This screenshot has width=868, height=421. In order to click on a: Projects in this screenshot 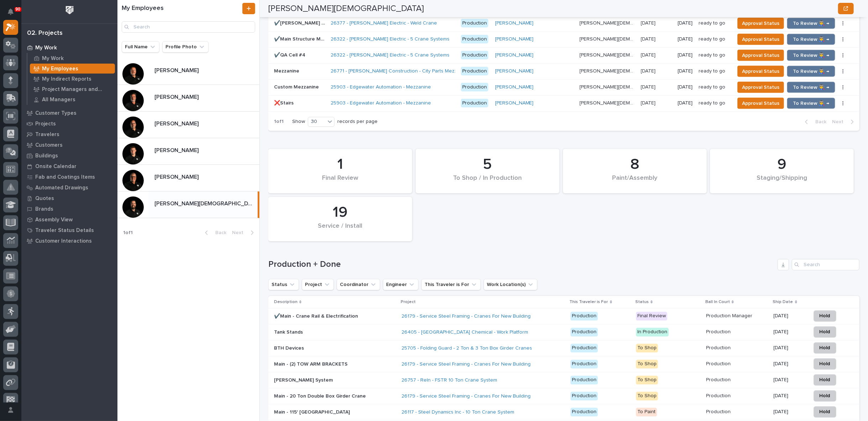, I will do `click(69, 124)`.